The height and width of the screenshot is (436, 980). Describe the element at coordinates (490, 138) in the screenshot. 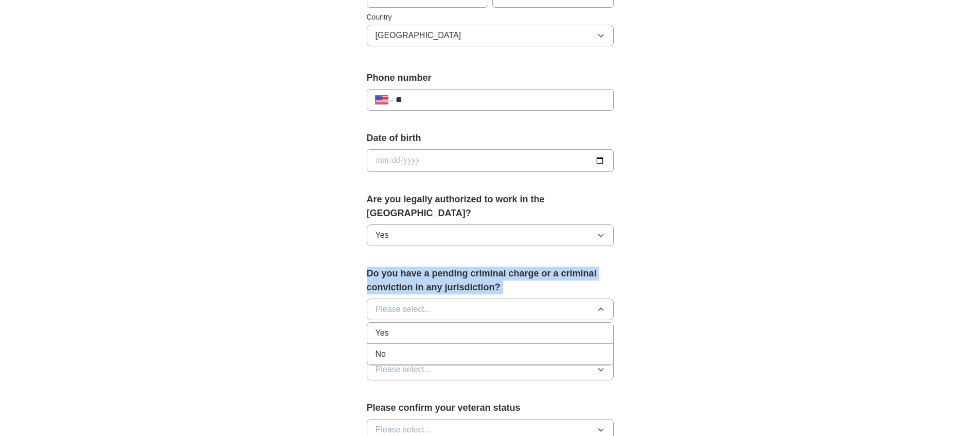

I see `label: Date of birth` at that location.